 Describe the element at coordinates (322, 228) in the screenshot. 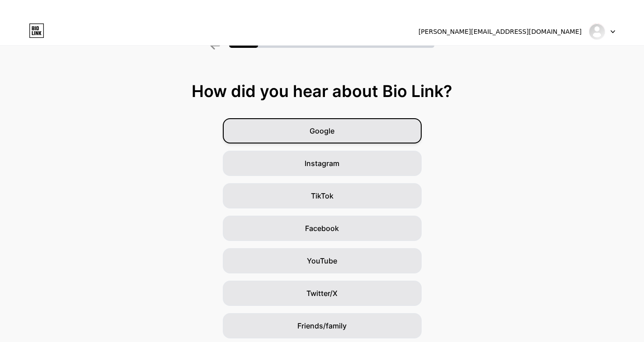

I see `span: Facebook` at that location.